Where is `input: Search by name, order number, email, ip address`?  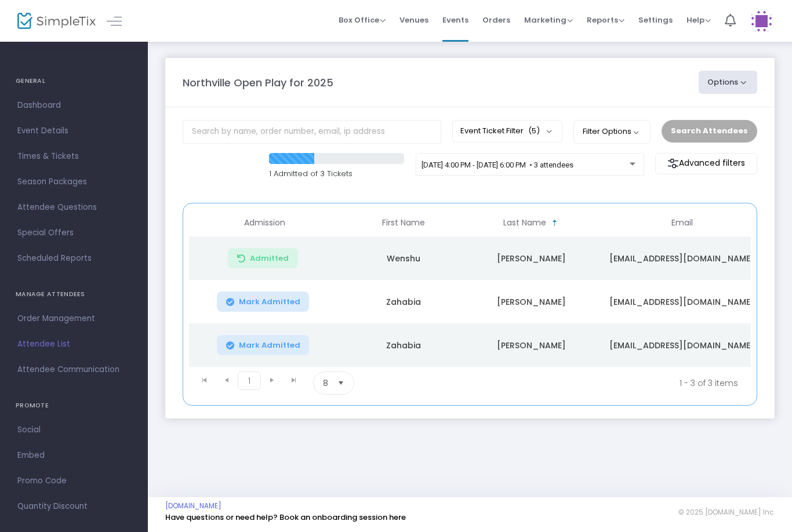
input: Search by name, order number, email, ip address is located at coordinates (312, 131).